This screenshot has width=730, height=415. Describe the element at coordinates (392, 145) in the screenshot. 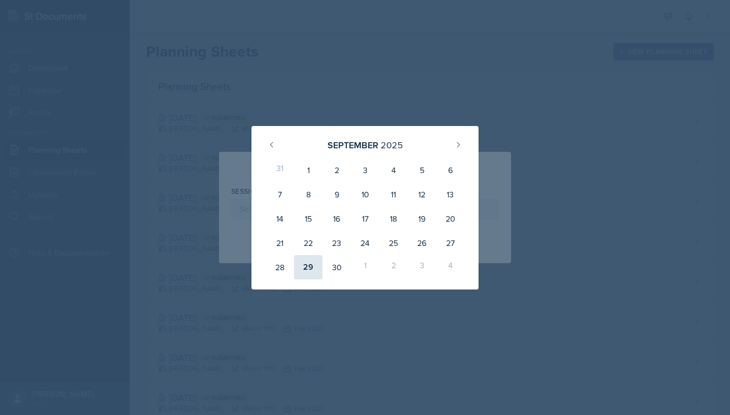

I see `div: 2025` at that location.